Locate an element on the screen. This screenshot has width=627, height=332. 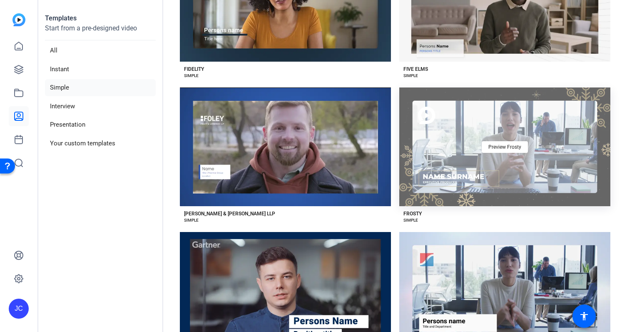
li: Instant is located at coordinates (100, 69).